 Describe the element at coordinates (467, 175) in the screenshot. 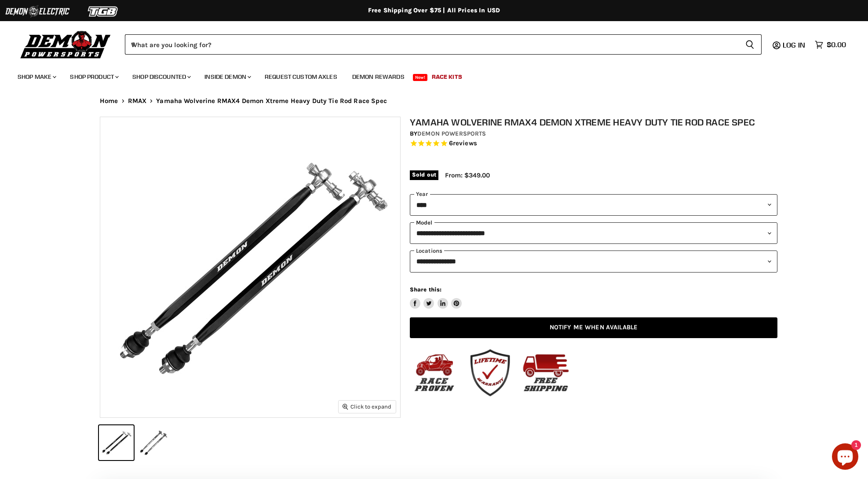

I see `span: From: $349.00` at that location.